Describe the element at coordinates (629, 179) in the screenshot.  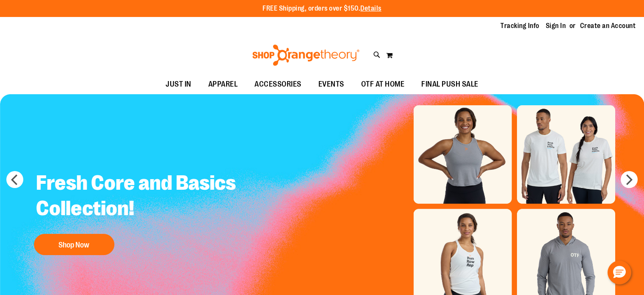
I see `button: next` at that location.